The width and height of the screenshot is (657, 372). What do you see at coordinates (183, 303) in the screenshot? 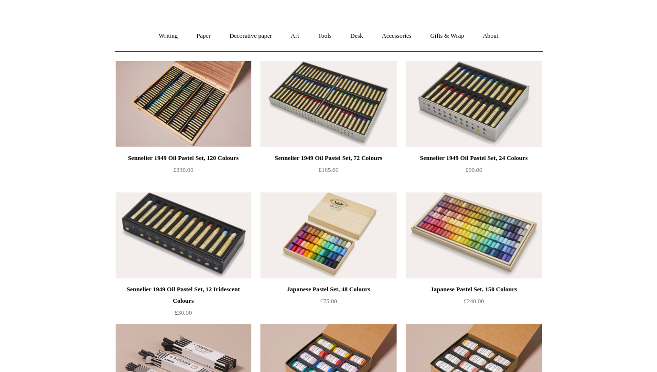
I see `a: Sennelier 1949 Oil Pastel Set, 12 Iridescent Colours £30.00` at bounding box center [183, 303].